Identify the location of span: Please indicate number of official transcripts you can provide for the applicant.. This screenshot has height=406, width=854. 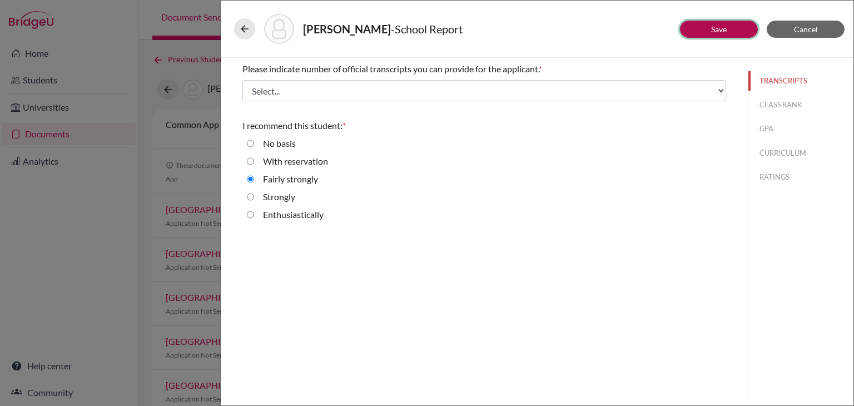
(390, 68).